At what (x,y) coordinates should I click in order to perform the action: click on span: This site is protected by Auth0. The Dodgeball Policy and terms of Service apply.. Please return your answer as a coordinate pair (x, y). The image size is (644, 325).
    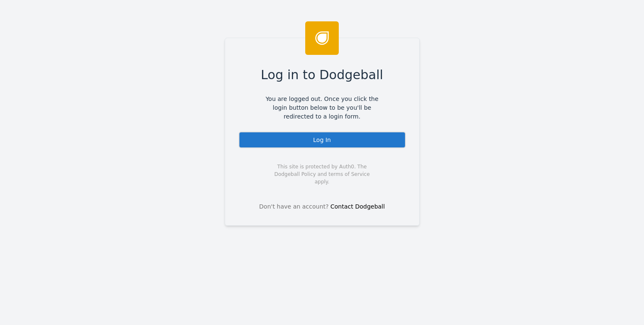
    Looking at the image, I should click on (322, 174).